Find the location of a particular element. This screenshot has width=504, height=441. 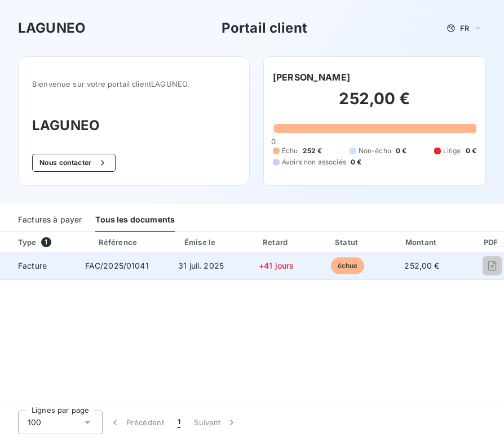

div: Type is located at coordinates (42, 243).